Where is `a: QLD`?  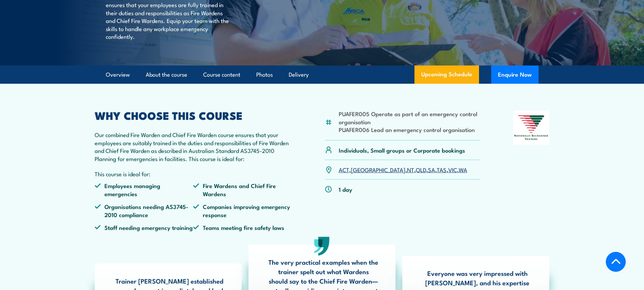 a: QLD is located at coordinates (421, 170).